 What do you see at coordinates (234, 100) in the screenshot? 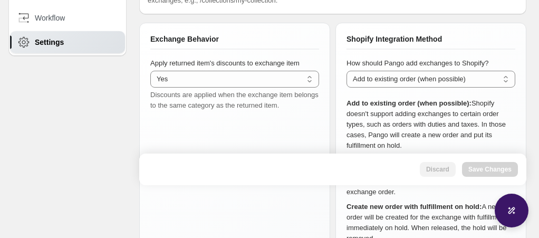
I see `span: Discounts are applied when the exchange item belongs to the same category as the returned item.` at bounding box center [234, 100].